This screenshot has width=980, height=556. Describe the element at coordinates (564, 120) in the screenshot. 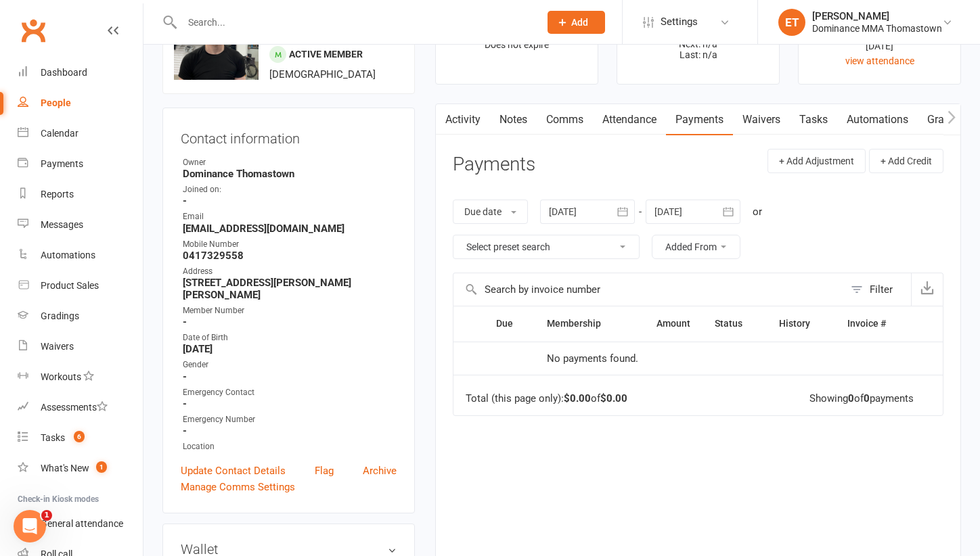

I see `a: Comms` at that location.